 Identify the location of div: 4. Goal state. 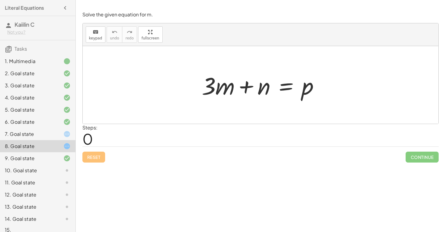
(29, 98).